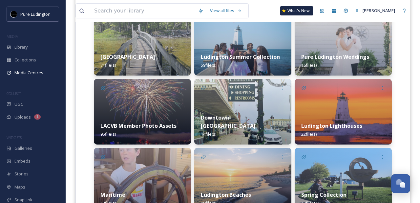 The height and width of the screenshot is (203, 420). I want to click on input: Search your library, so click(143, 11).